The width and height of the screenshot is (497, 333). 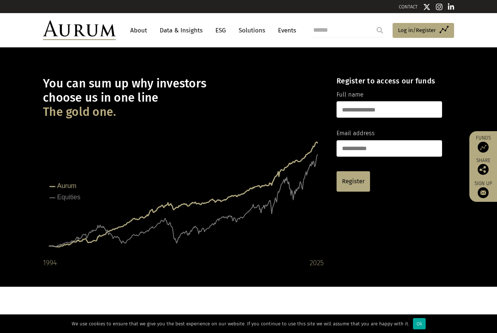 What do you see at coordinates (424, 31) in the screenshot?
I see `a: Log in/Register` at bounding box center [424, 31].